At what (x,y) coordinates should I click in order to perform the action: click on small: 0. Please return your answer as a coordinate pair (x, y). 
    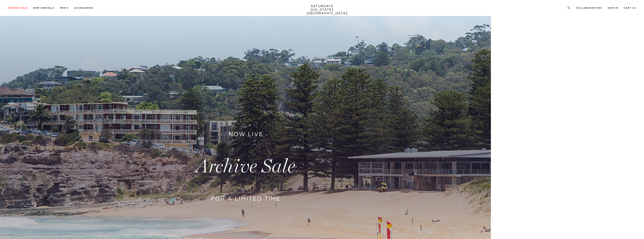
    Looking at the image, I should click on (634, 8).